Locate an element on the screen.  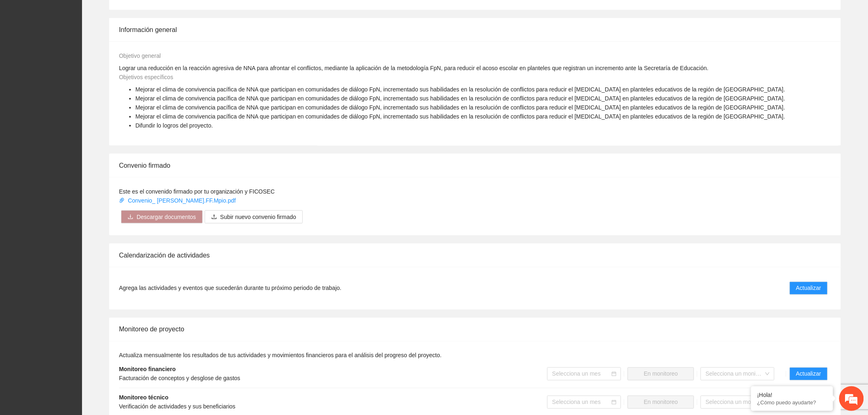
span: Objetivo general is located at coordinates (140, 56).